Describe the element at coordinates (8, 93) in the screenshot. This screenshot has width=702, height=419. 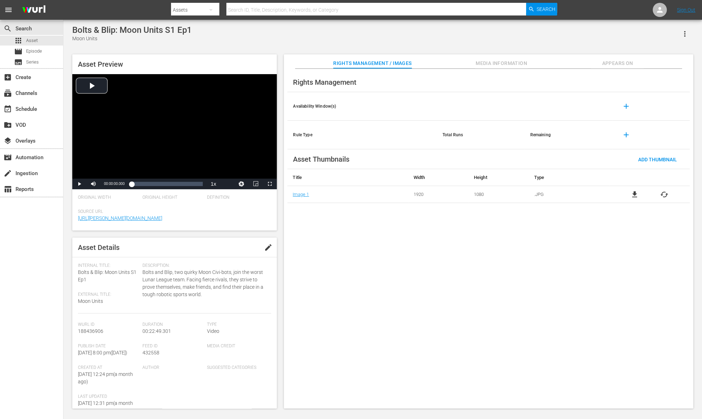
I see `span: Channels` at that location.